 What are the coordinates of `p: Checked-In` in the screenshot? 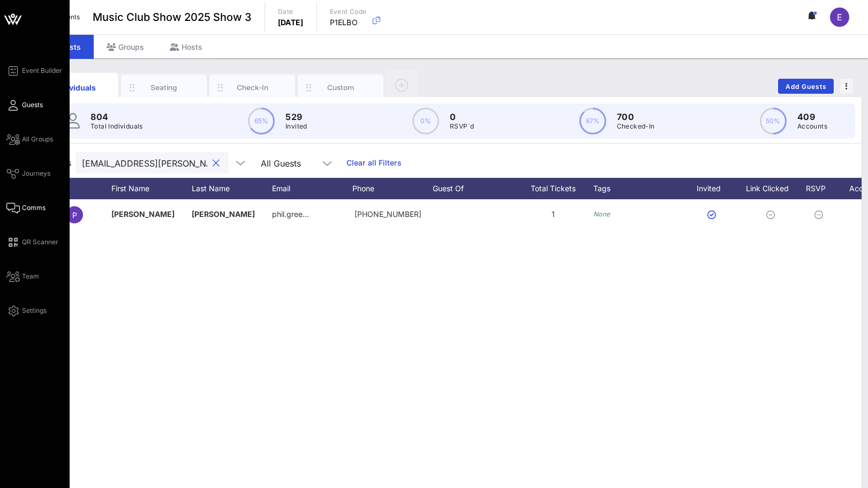 It's located at (636, 126).